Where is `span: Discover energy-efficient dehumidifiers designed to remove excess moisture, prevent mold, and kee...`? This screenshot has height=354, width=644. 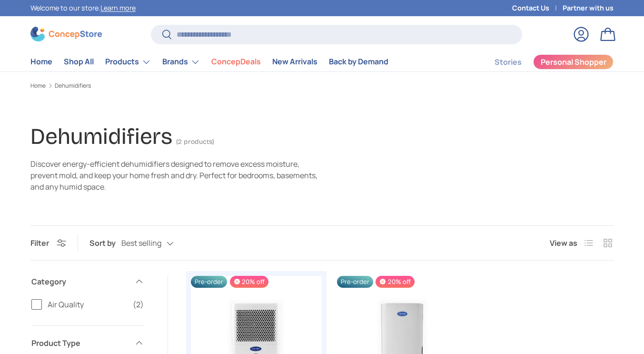
span: Discover energy-efficient dehumidifiers designed to remove excess moisture, prevent mold, and kee... is located at coordinates (174, 175).